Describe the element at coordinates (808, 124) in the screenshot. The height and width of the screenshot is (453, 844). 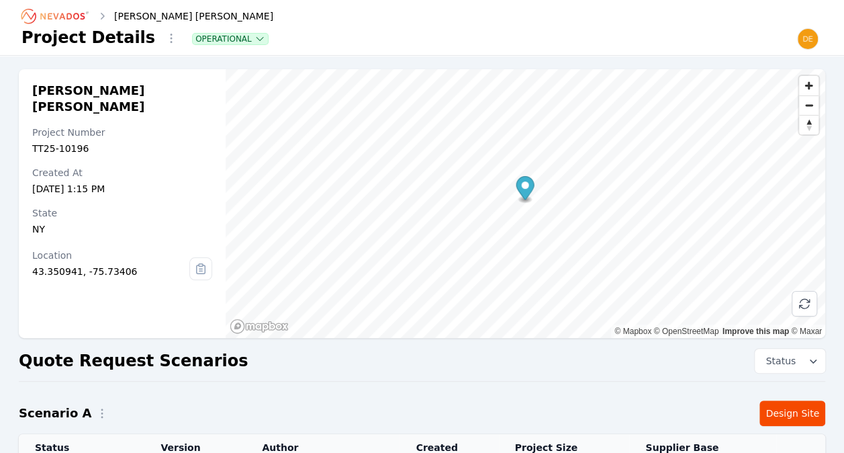
I see `button: Reset bearing to north` at that location.